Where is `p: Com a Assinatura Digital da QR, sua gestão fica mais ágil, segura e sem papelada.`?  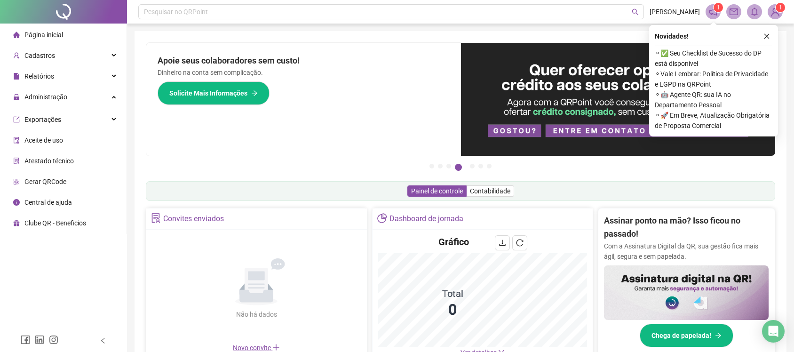 p: Com a Assinatura Digital da QR, sua gestão fica mais ágil, segura e sem papelada. is located at coordinates (686, 251).